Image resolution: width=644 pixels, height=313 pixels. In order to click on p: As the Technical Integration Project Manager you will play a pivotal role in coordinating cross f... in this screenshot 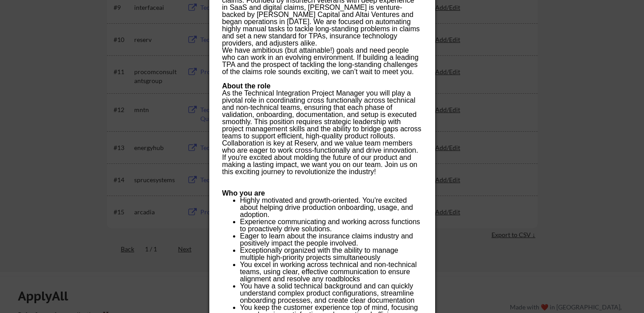, I will do `click(322, 133)`.